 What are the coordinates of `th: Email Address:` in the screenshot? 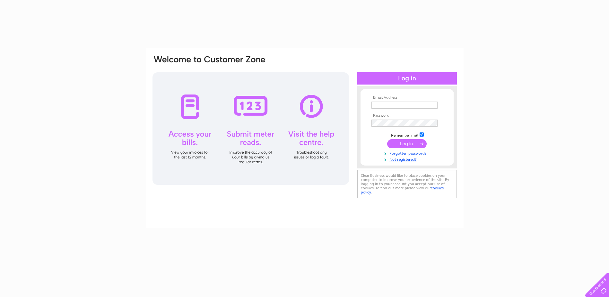 It's located at (407, 98).